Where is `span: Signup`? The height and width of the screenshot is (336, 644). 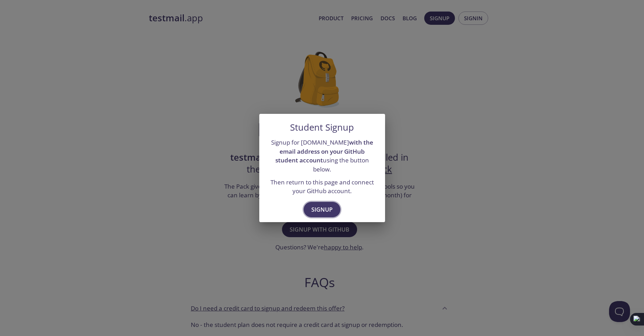 span: Signup is located at coordinates (322, 209).